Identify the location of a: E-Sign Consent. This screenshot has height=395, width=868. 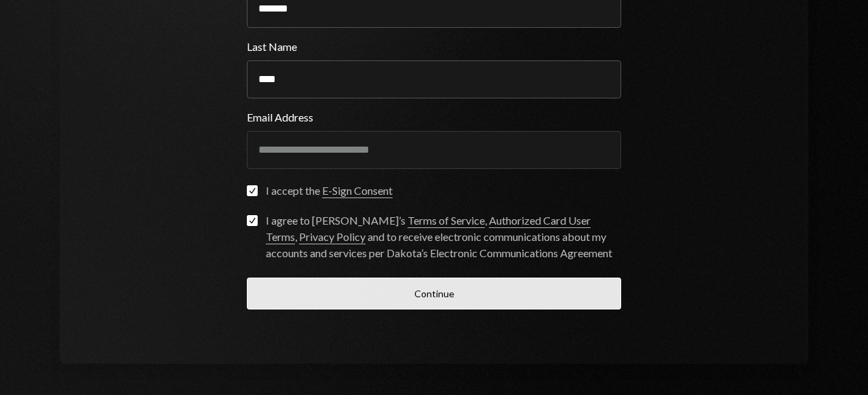
(357, 191).